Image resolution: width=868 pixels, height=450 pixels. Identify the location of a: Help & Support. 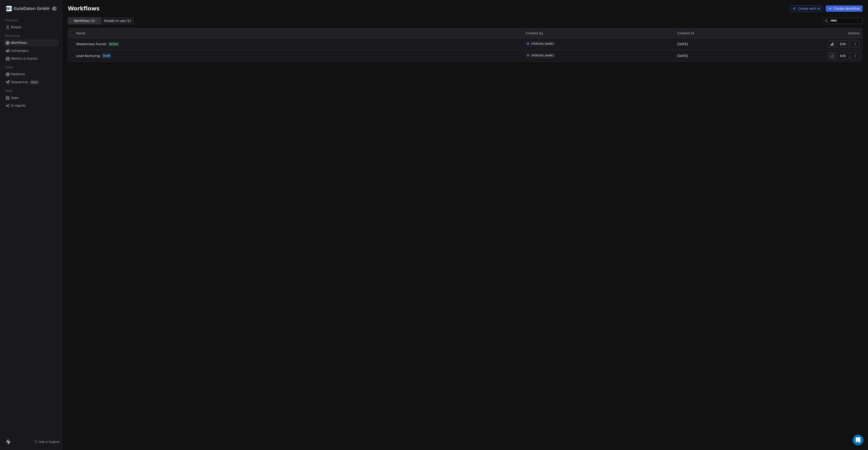
(47, 442).